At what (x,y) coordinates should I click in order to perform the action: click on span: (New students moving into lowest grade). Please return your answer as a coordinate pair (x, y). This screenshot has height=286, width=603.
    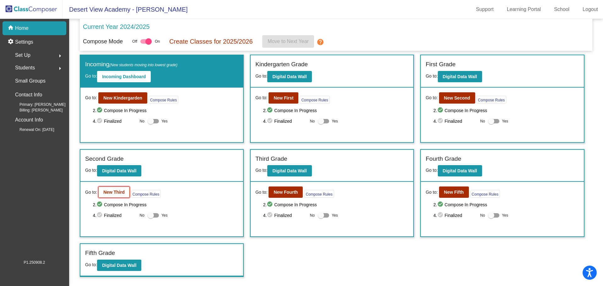
    Looking at the image, I should click on (143, 65).